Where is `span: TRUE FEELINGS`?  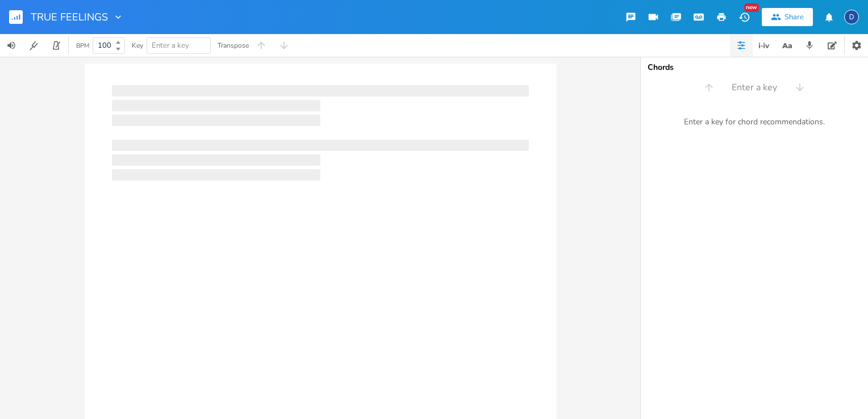 span: TRUE FEELINGS is located at coordinates (69, 17).